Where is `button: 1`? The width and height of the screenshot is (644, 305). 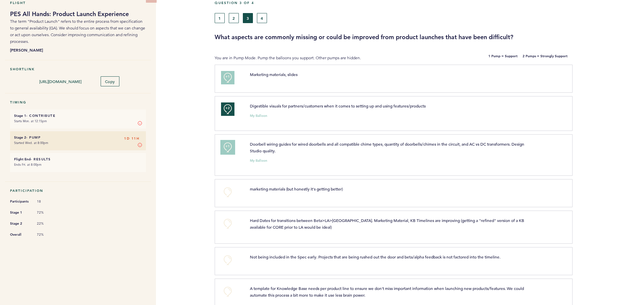 button: 1 is located at coordinates (219, 18).